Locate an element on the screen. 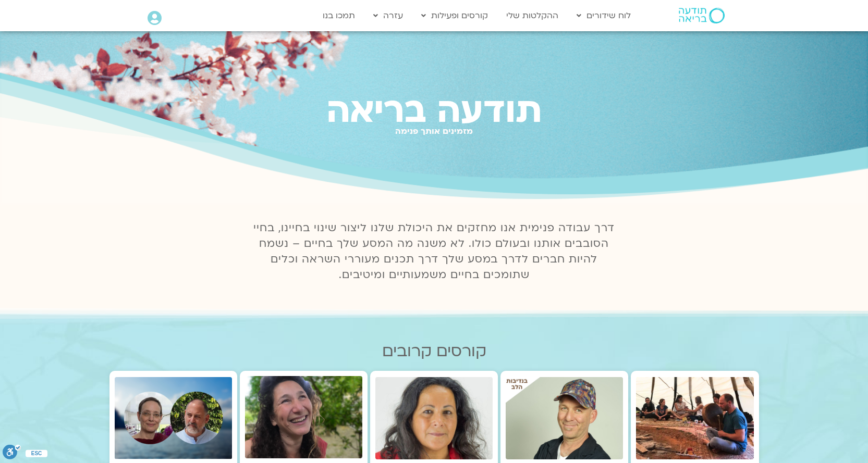  img: תודעה בריאה is located at coordinates (702, 15).